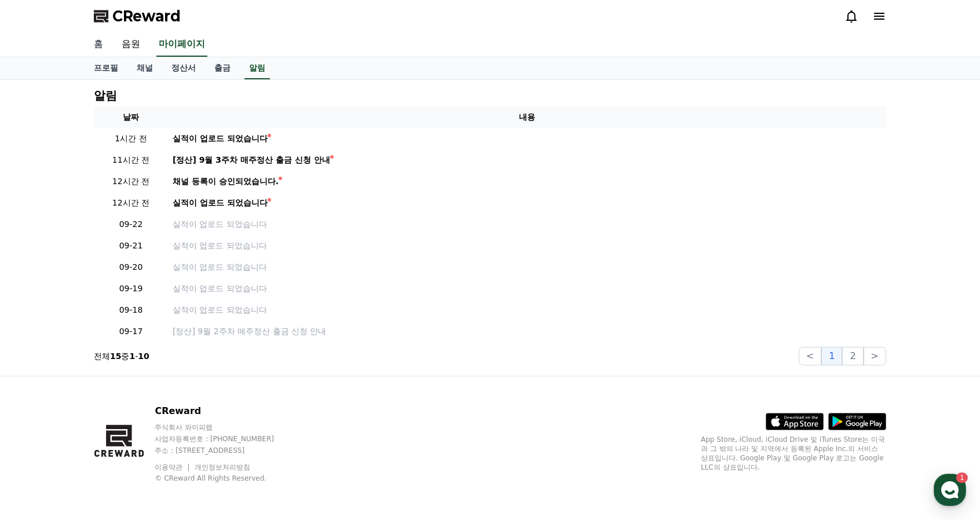 This screenshot has height=520, width=980. What do you see at coordinates (226, 181) in the screenshot?
I see `div: 채널 등록이 승인되었습니다.` at bounding box center [226, 181].